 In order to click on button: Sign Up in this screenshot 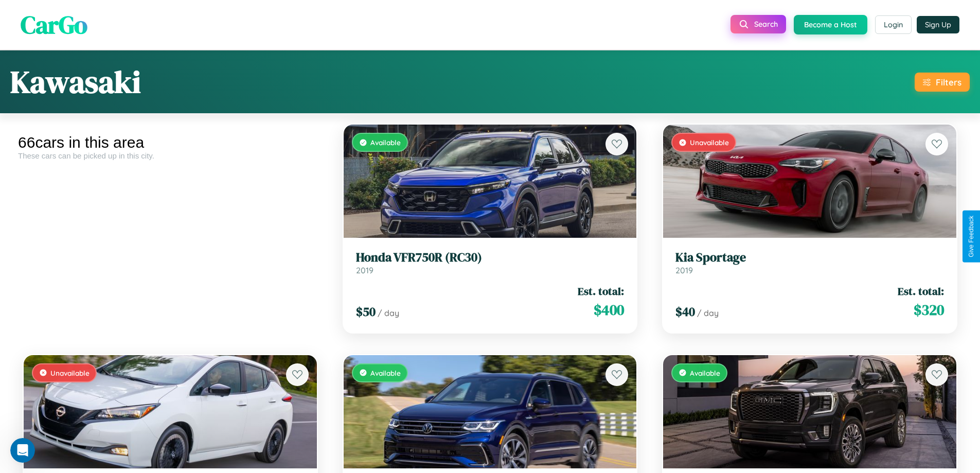, I will do `click(938, 24)`.